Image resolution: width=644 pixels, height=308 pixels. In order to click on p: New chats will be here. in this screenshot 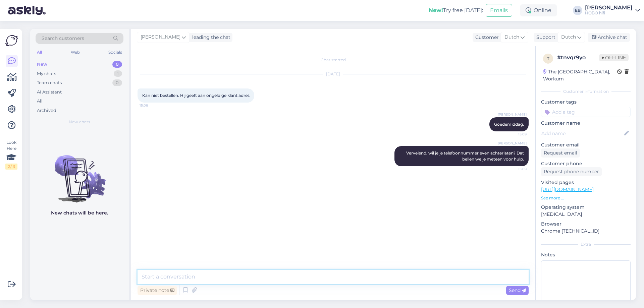, I will do `click(80, 213)`.